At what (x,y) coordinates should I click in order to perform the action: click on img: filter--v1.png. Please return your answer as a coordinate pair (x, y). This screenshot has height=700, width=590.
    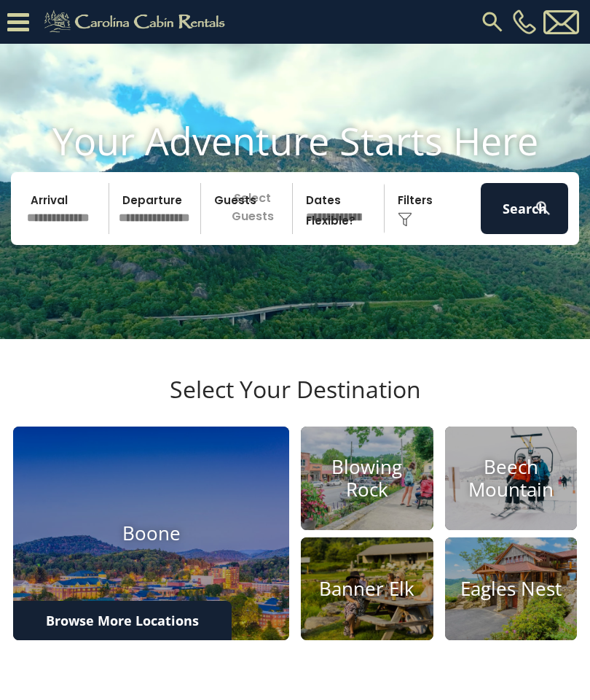
    Looking at the image, I should click on (405, 219).